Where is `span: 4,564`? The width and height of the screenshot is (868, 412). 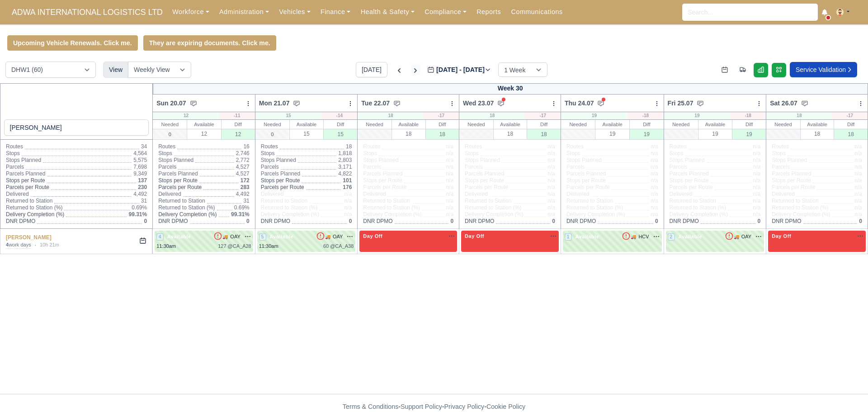
span: 4,564 is located at coordinates (140, 153).